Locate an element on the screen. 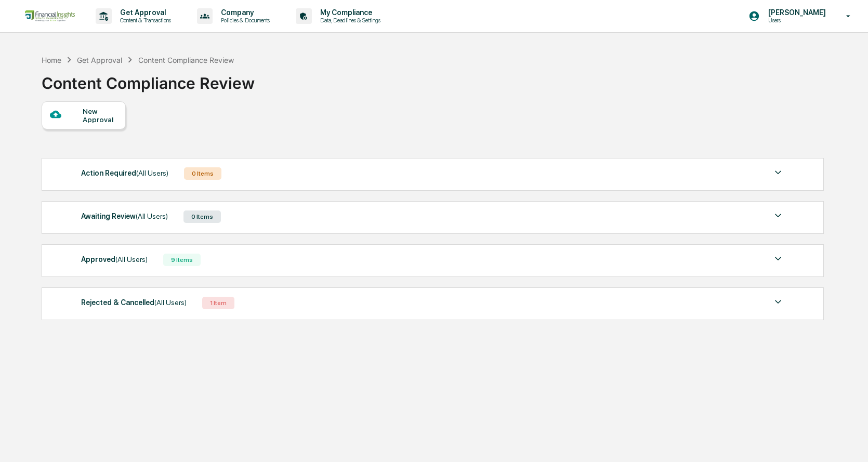 This screenshot has height=462, width=868. div: Rejected & Cancelled is located at coordinates (134, 302).